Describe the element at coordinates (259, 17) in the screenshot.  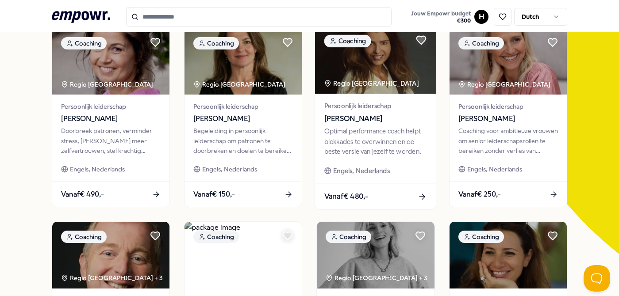
I see `input: Search for products, categories or subcategories` at that location.